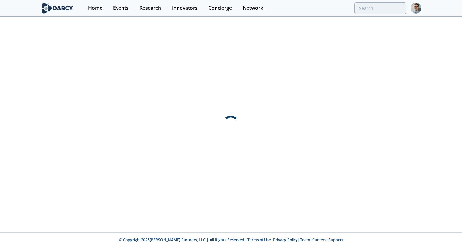 Image resolution: width=462 pixels, height=247 pixels. I want to click on input: Advanced Search, so click(380, 8).